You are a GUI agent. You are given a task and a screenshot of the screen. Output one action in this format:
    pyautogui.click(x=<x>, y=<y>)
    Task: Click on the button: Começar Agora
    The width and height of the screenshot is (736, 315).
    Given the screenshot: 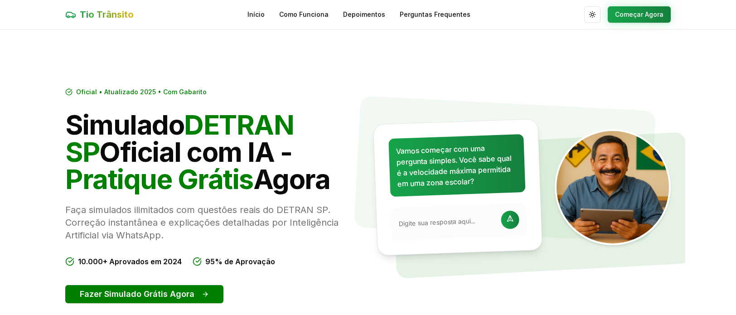 What is the action you would take?
    pyautogui.click(x=639, y=15)
    